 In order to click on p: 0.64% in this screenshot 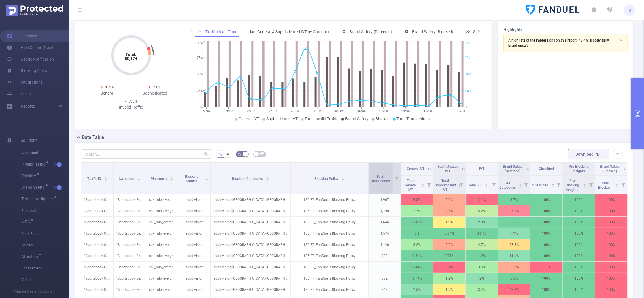, I will do `click(449, 233)`.